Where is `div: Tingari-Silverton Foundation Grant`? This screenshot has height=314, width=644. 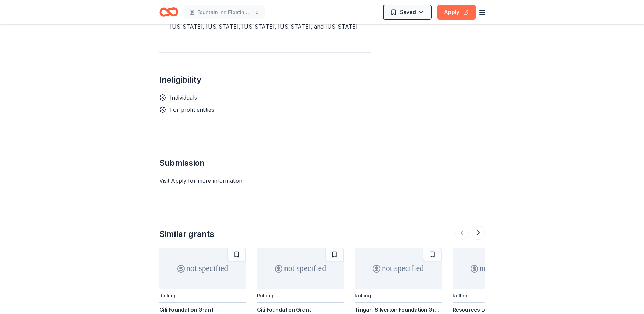 div: Tingari-Silverton Foundation Grant is located at coordinates (399, 310).